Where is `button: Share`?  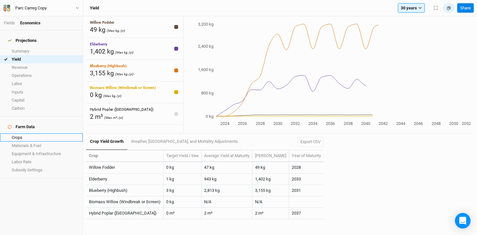 button: Share is located at coordinates (465, 8).